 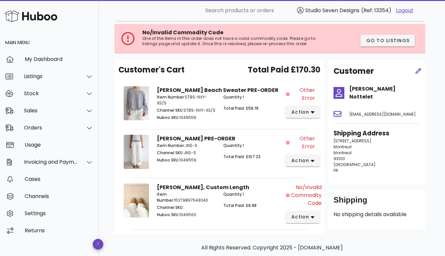 What do you see at coordinates (51, 93) in the screenshot?
I see `div: Stock` at bounding box center [51, 93].